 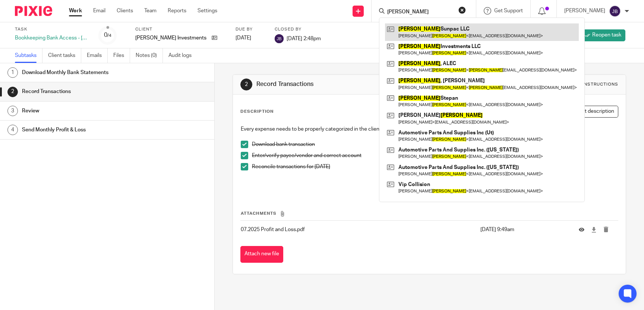 What do you see at coordinates (358, 230) in the screenshot?
I see `p: 07.2025 Profit and Loss.pdf` at bounding box center [358, 230].